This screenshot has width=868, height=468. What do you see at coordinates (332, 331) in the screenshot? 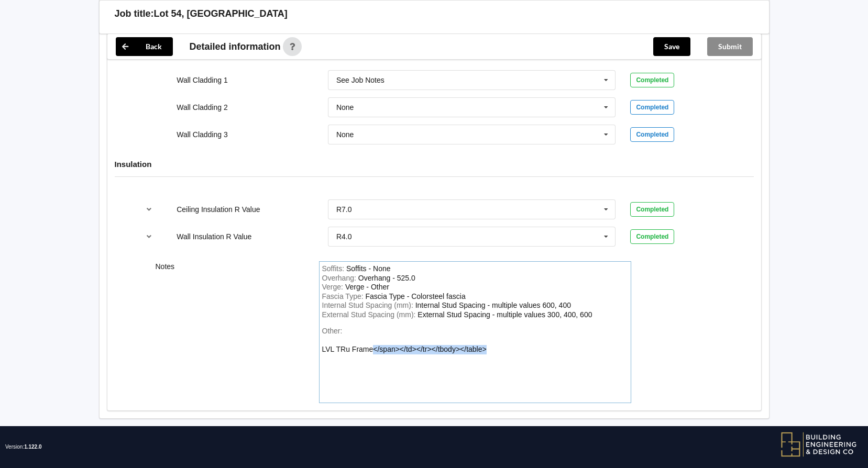
I see `span: Other:` at bounding box center [332, 331].